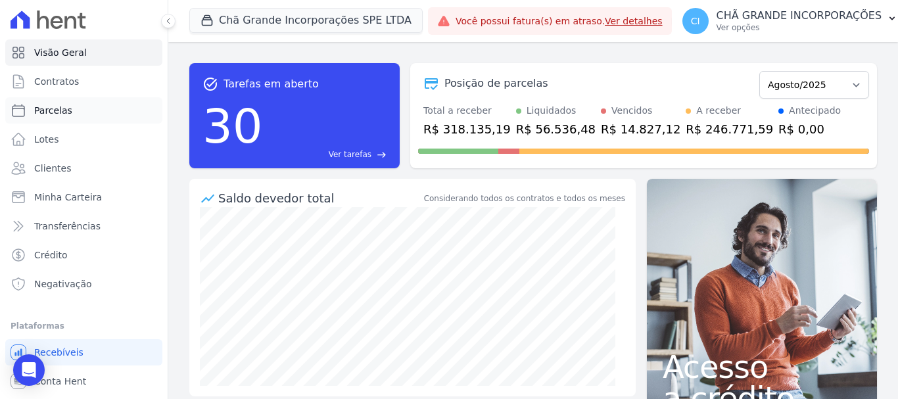 Image resolution: width=898 pixels, height=399 pixels. Describe the element at coordinates (555, 129) in the screenshot. I see `div: R$ 56.536,48` at that location.